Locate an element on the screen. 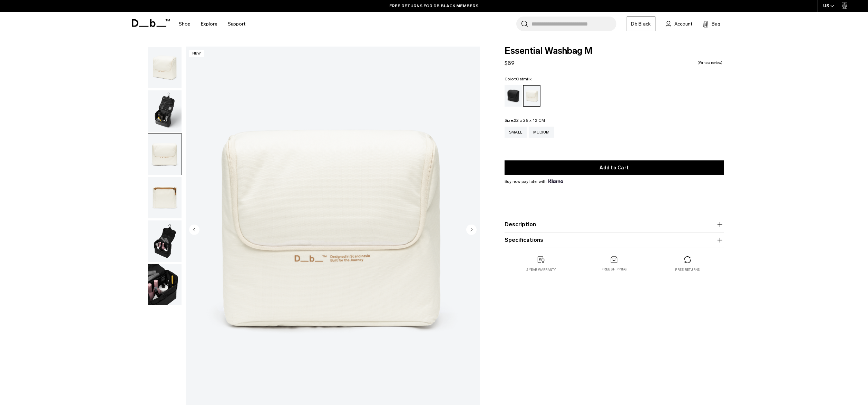  span: Bag is located at coordinates (716, 24).